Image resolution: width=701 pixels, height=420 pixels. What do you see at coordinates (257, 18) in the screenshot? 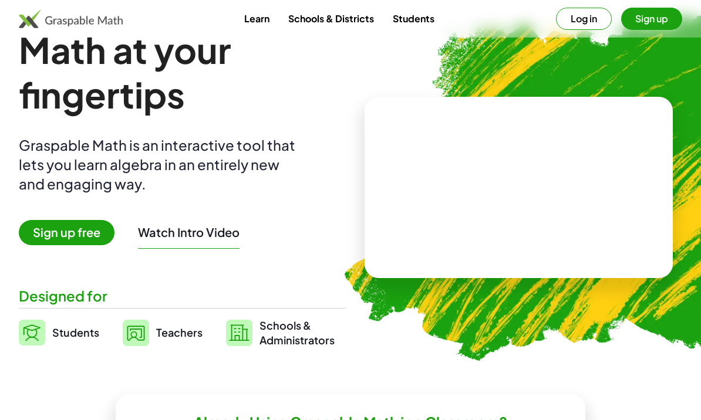
I see `a: Learn` at bounding box center [257, 18].